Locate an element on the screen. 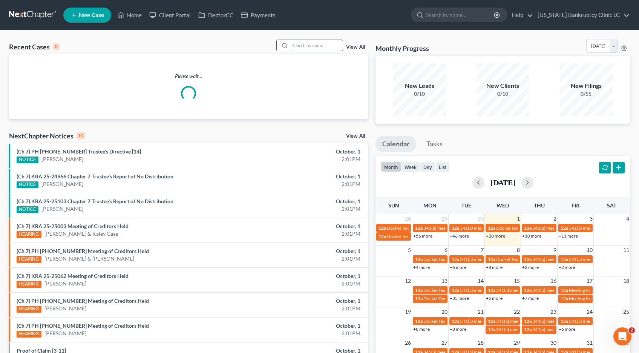 This screenshot has width=639, height=353. span: Thu is located at coordinates (539, 205).